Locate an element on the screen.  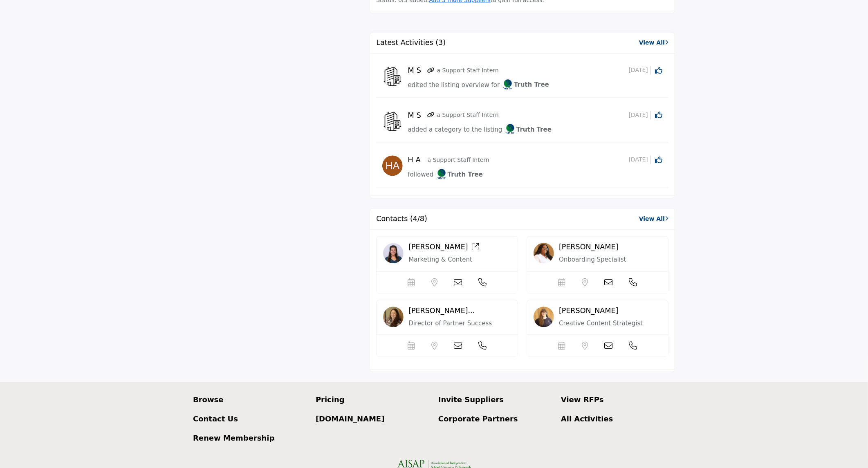
p: Pricing is located at coordinates (373, 399).